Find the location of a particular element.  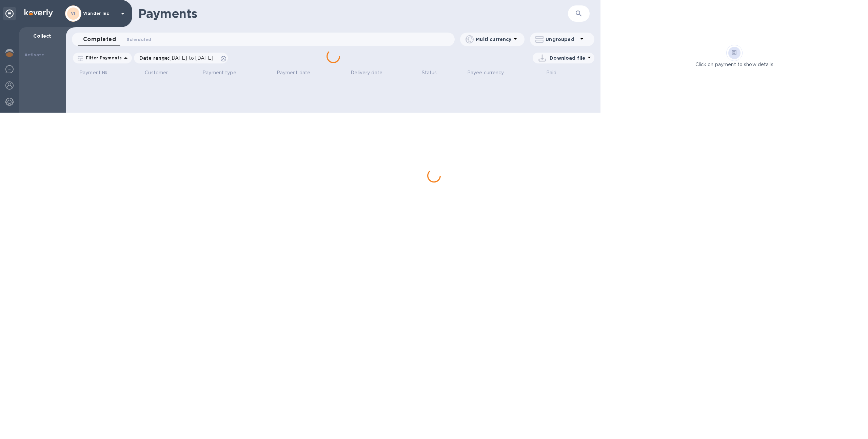

p: Filter Payments is located at coordinates (102, 58).